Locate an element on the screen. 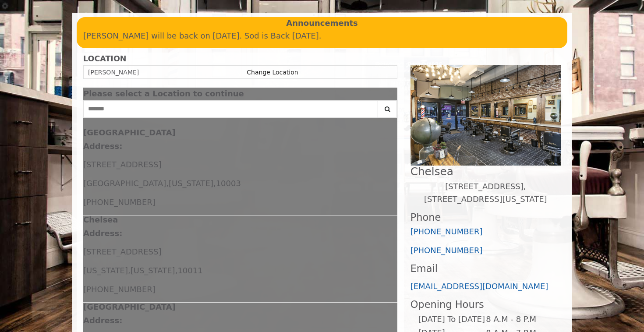 This screenshot has width=644, height=332. div: Center Select is located at coordinates (240, 112).